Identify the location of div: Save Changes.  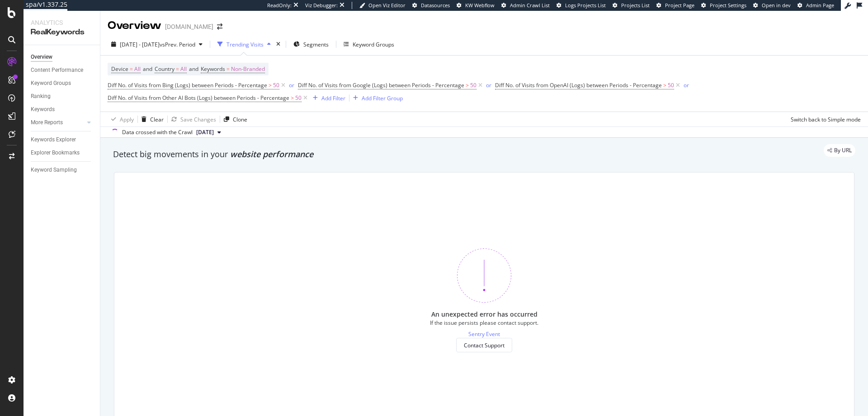
(198, 119).